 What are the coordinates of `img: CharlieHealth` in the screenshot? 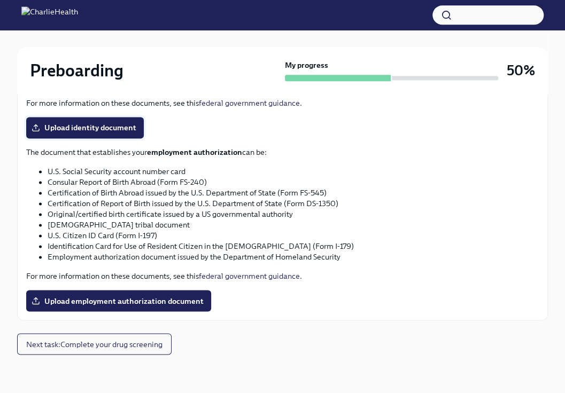 It's located at (50, 15).